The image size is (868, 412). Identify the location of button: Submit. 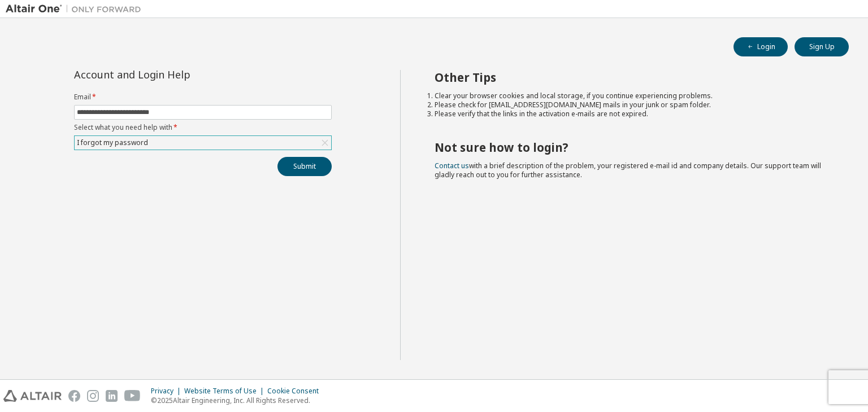
(304, 166).